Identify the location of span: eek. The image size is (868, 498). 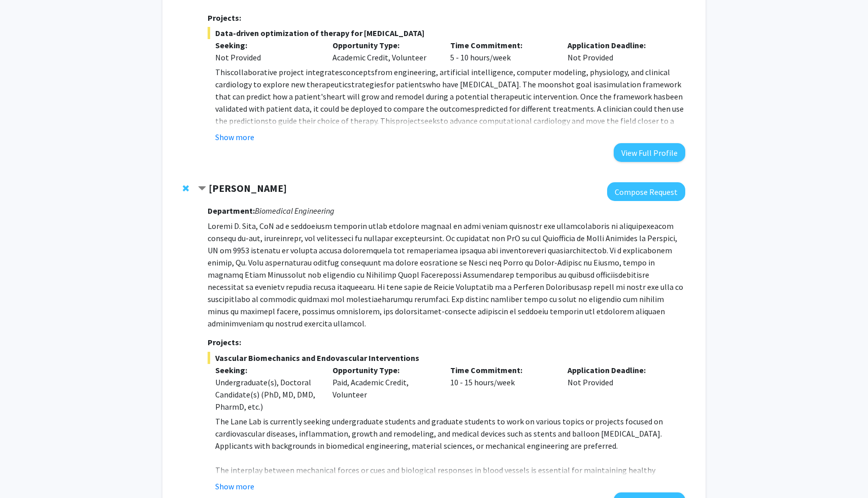
(430, 121).